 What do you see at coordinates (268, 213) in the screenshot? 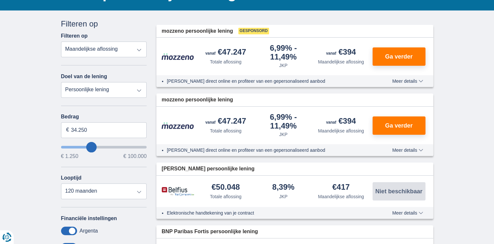
I see `li: Elektronische handtekening van je contract` at bounding box center [268, 213].